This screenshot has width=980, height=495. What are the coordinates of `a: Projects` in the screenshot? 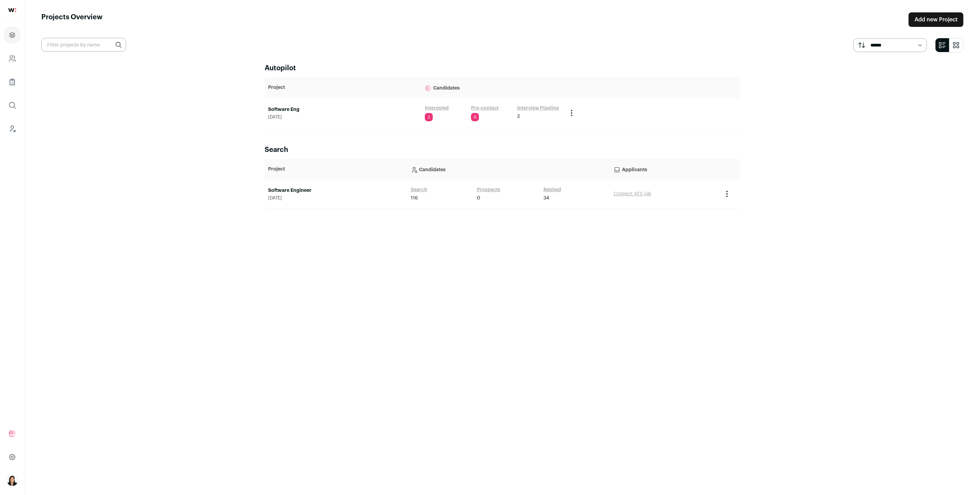 It's located at (12, 35).